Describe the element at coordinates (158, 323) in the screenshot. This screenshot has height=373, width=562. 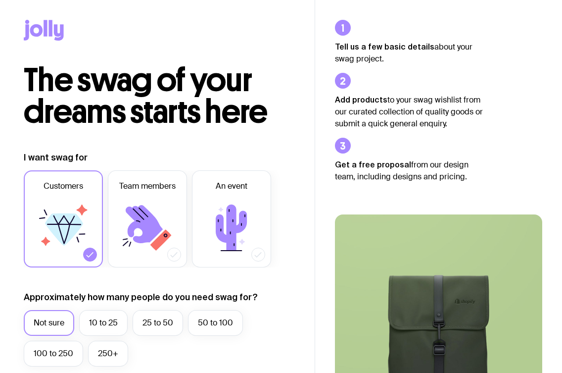
I see `label: 25 to 50` at that location.